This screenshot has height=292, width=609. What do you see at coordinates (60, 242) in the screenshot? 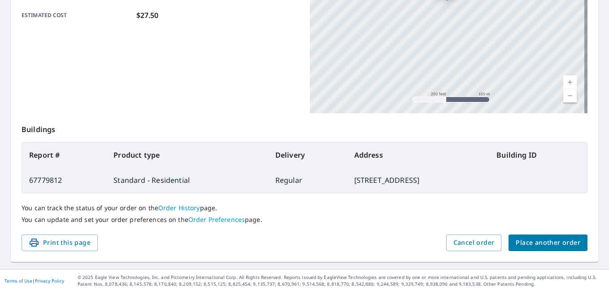
I see `button: Print this page` at bounding box center [60, 242].